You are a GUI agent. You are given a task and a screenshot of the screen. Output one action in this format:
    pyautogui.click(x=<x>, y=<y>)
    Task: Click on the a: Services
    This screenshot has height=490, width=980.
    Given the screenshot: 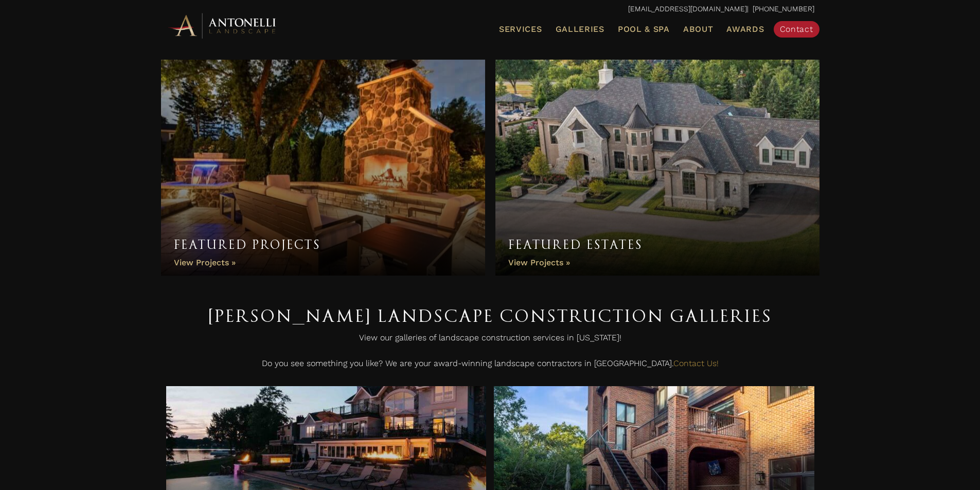 What is the action you would take?
    pyautogui.click(x=520, y=29)
    